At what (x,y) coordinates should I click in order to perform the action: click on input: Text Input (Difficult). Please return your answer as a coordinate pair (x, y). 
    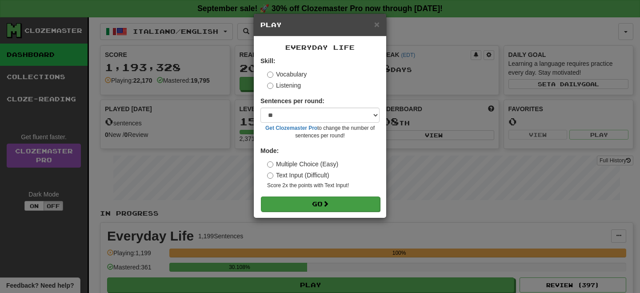
    Looking at the image, I should click on (270, 176).